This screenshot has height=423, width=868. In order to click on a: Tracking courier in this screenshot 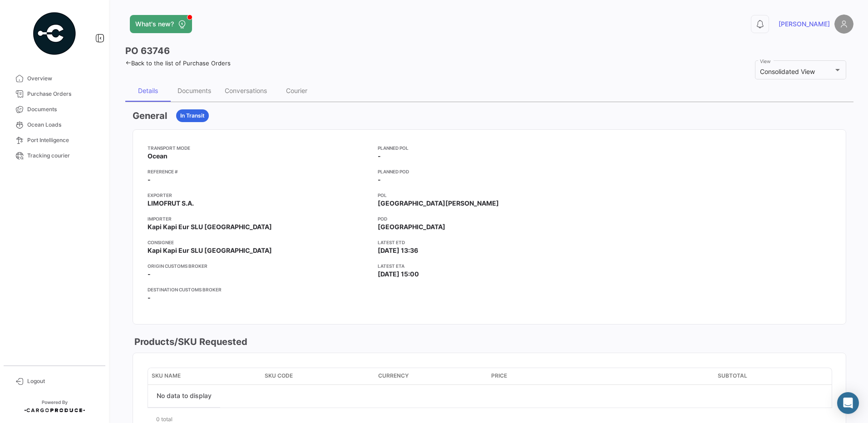, I will do `click(54, 156)`.